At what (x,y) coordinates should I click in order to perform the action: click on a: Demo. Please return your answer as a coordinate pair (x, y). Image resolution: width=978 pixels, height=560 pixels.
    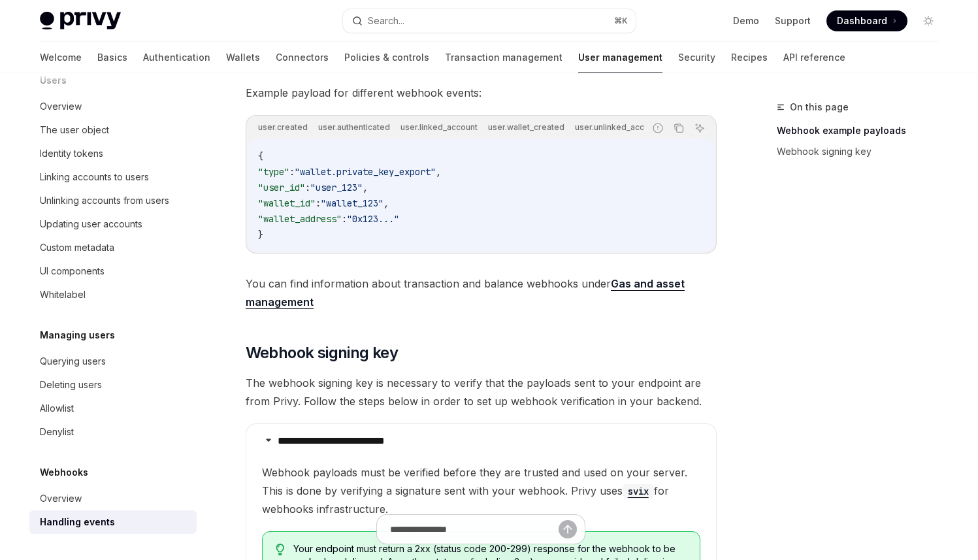
    Looking at the image, I should click on (747, 21).